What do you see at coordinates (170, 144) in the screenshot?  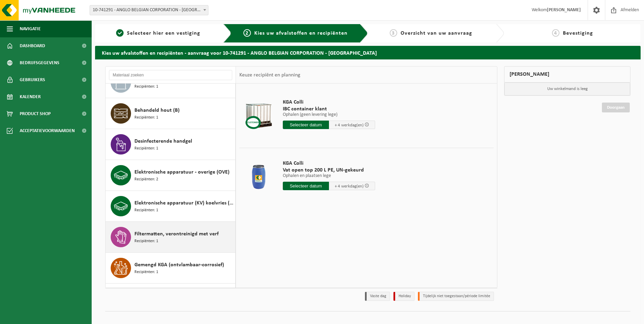 I see `button: Desinfecterende handgel Recipiënten: 1` at bounding box center [170, 144].